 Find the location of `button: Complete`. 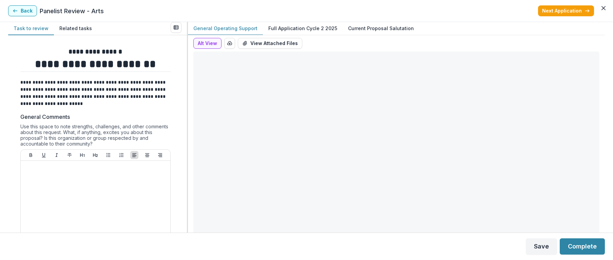

button: Complete is located at coordinates (582, 247).